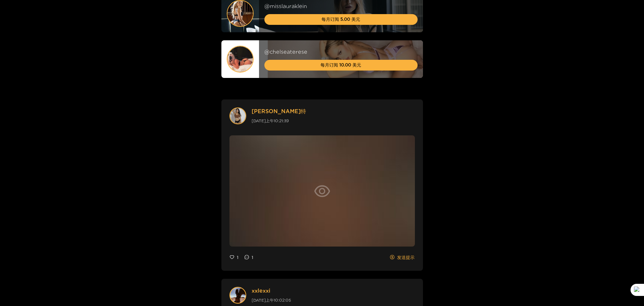  What do you see at coordinates (246, 258) in the screenshot?
I see `span: 信息` at bounding box center [246, 258].